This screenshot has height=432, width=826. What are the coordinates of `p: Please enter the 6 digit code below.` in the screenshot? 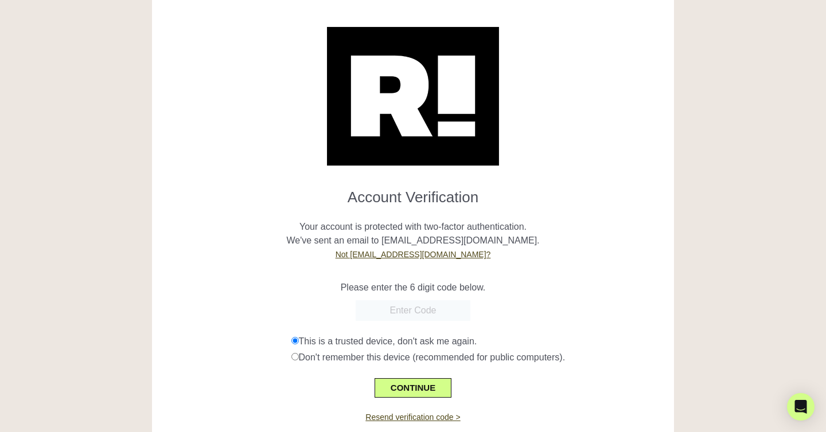 It's located at (413, 288).